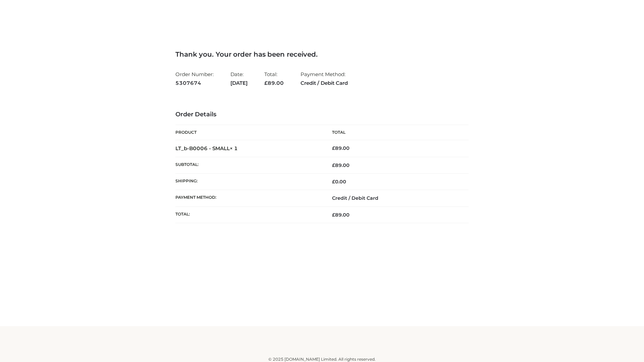 This screenshot has width=644, height=362. Describe the element at coordinates (322, 54) in the screenshot. I see `h3: Thank you. Your order has been received.` at that location.